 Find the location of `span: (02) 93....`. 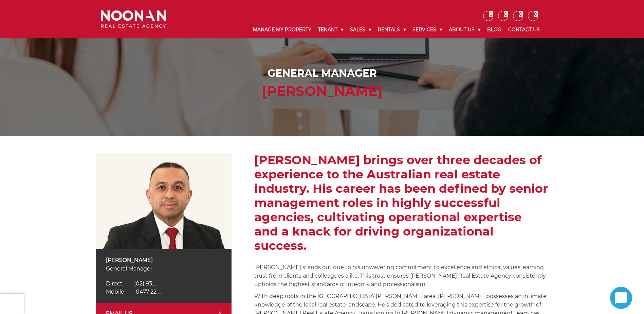

span: (02) 93.... is located at coordinates (145, 283).